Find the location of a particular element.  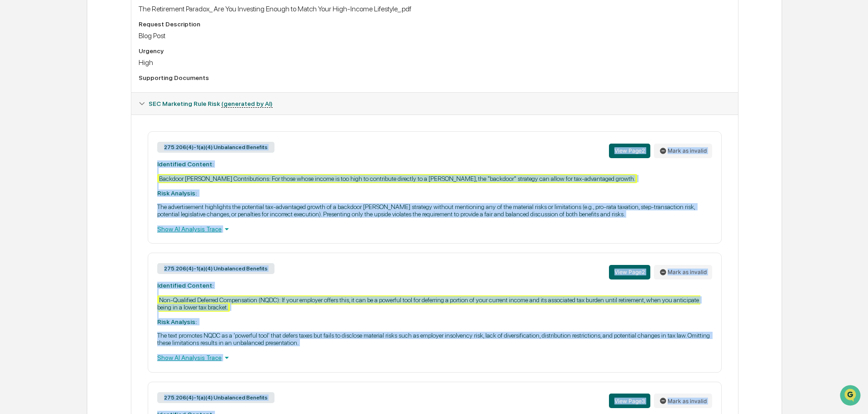

span: Pylon is located at coordinates (100, 157).